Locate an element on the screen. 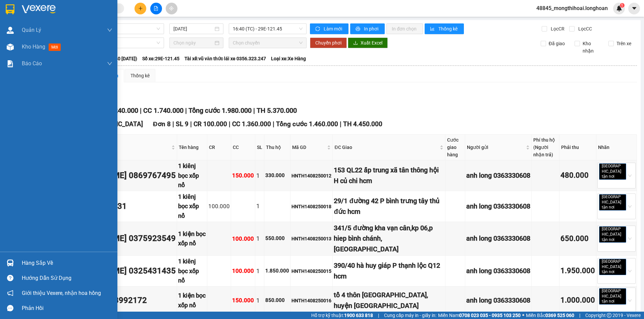 The width and height of the screenshot is (644, 319). span: Lọc CC is located at coordinates (584, 29).